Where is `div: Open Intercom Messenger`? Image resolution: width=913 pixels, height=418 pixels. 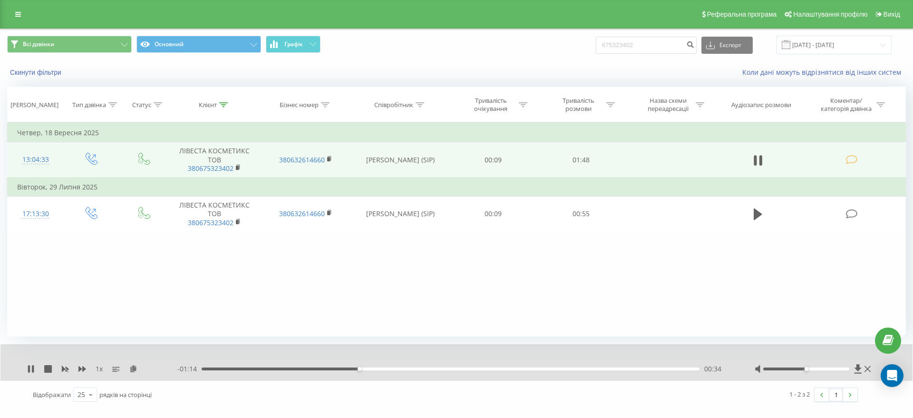
div: Open Intercom Messenger is located at coordinates (892, 375).